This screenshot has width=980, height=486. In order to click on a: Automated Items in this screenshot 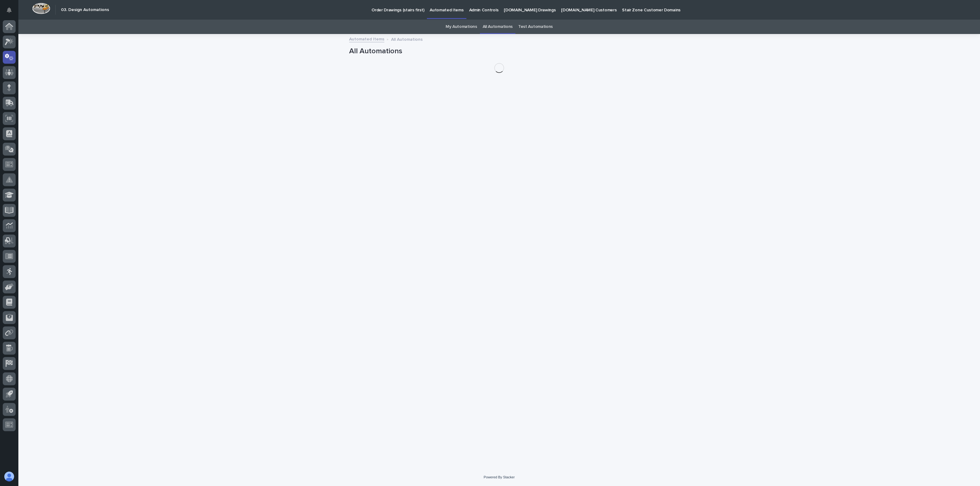, I will do `click(367, 38)`.